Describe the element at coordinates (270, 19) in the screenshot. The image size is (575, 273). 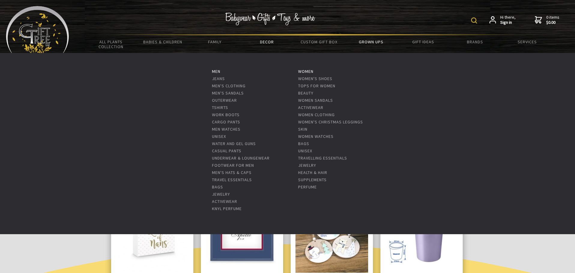
I see `img: Babywear - Gifts - Toys & more` at that location.